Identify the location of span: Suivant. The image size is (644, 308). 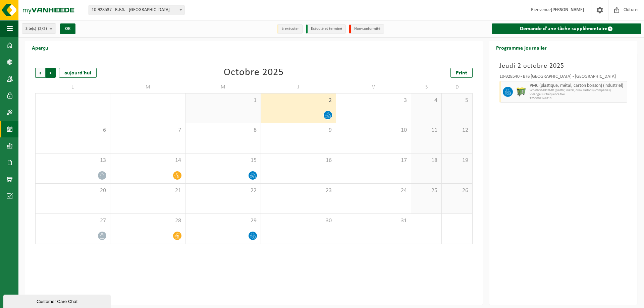
(50, 73).